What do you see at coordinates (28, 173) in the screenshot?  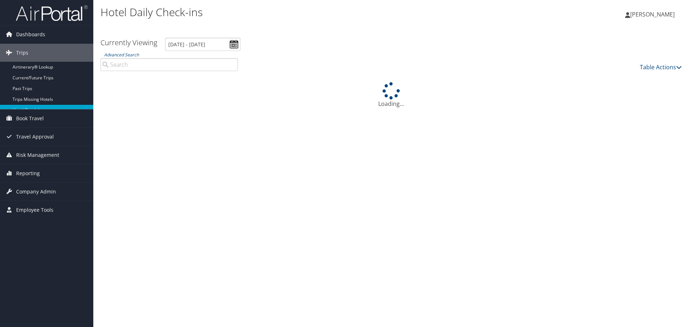 I see `span: Reporting` at bounding box center [28, 173].